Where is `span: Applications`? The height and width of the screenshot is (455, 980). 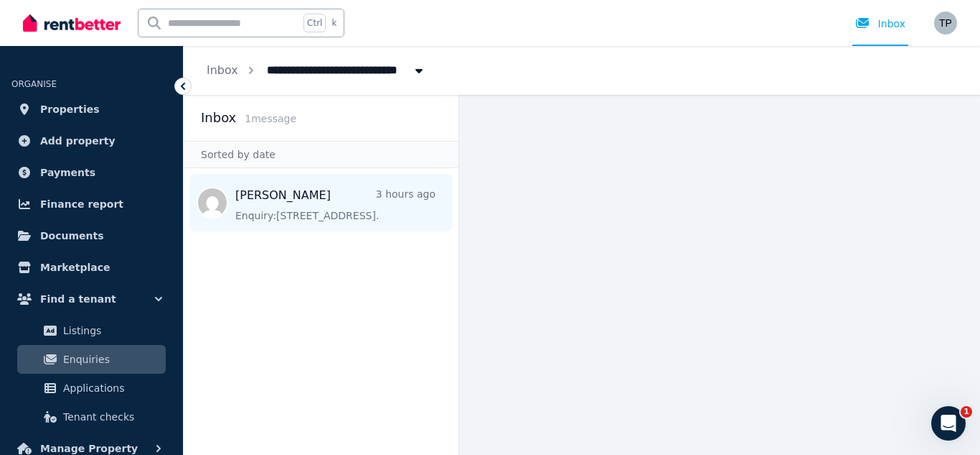 span: Applications is located at coordinates (111, 387).